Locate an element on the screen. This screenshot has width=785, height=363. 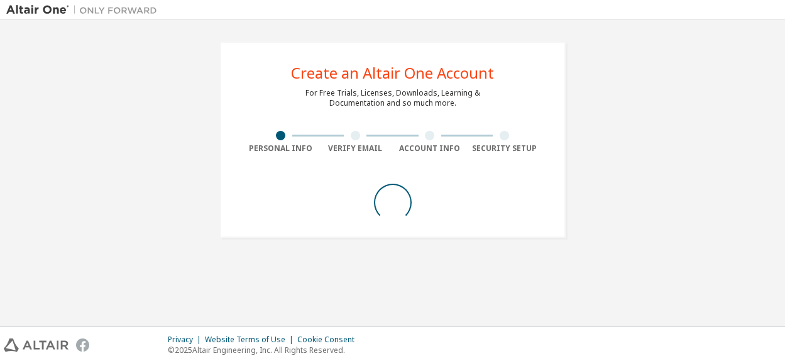
div: Verify Email is located at coordinates (355, 148).